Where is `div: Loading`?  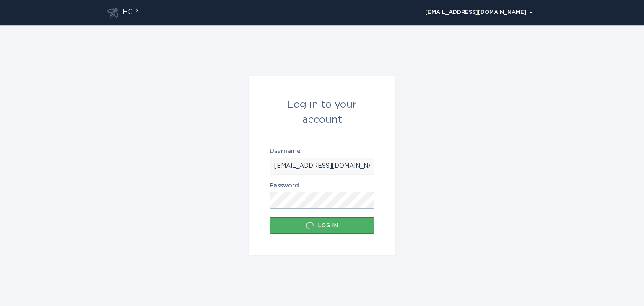
div: Loading is located at coordinates (310, 226).